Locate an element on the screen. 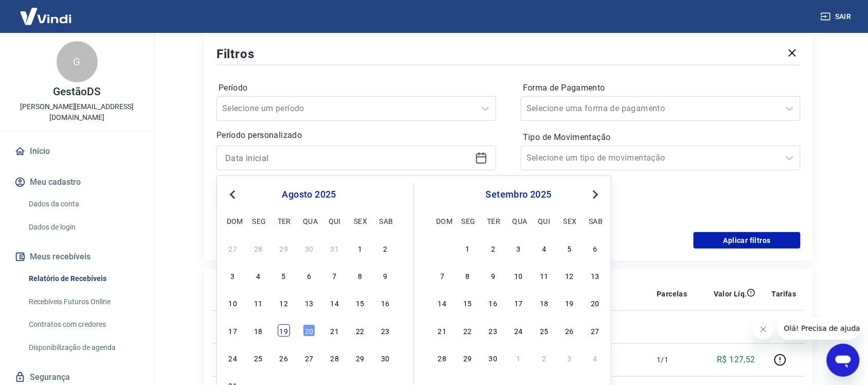 This screenshot has width=868, height=385. div: Choose sábado, 4 de outubro de 2025 is located at coordinates (596, 358).